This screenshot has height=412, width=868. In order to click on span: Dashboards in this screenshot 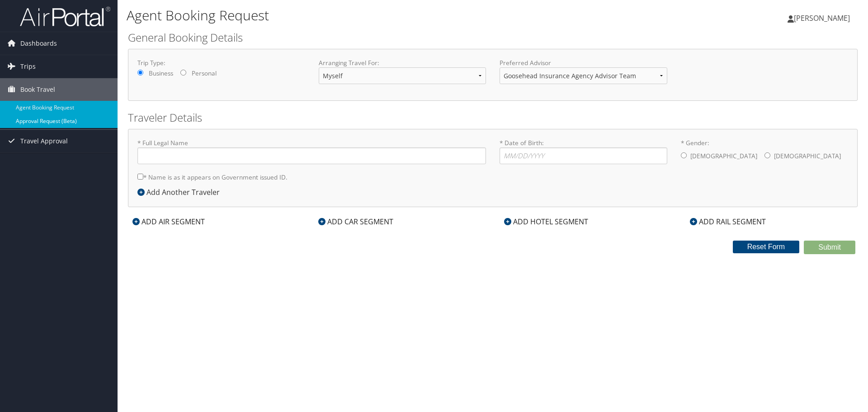, I will do `click(38, 44)`.